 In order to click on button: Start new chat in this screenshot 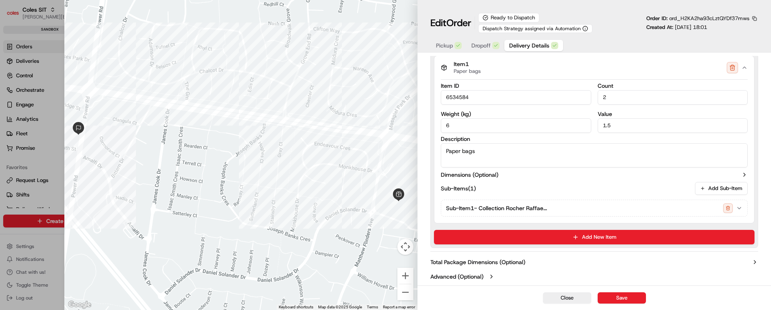, I will do `click(141, 84)`.